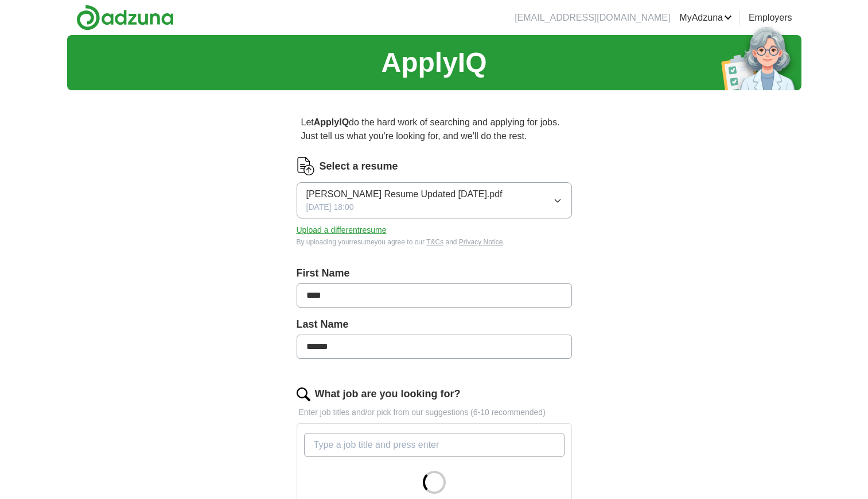 This screenshot has height=499, width=868. What do you see at coordinates (358, 166) in the screenshot?
I see `label: Select a resume` at bounding box center [358, 166].